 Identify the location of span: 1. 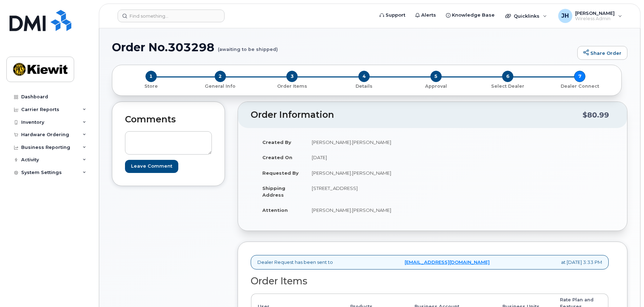
(151, 77).